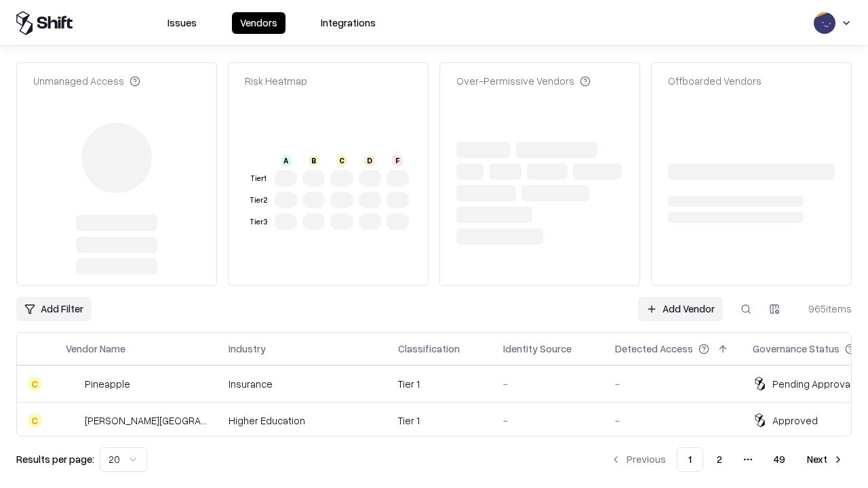 The image size is (868, 488). What do you see at coordinates (287, 161) in the screenshot?
I see `div: A` at bounding box center [287, 161].